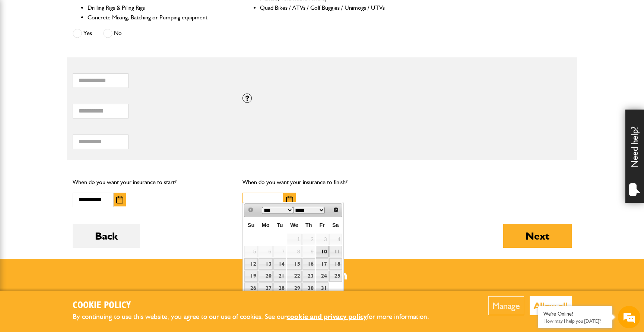 The width and height of the screenshot is (644, 332). What do you see at coordinates (327, 316) in the screenshot?
I see `a: cookie and privacy policy` at bounding box center [327, 316].